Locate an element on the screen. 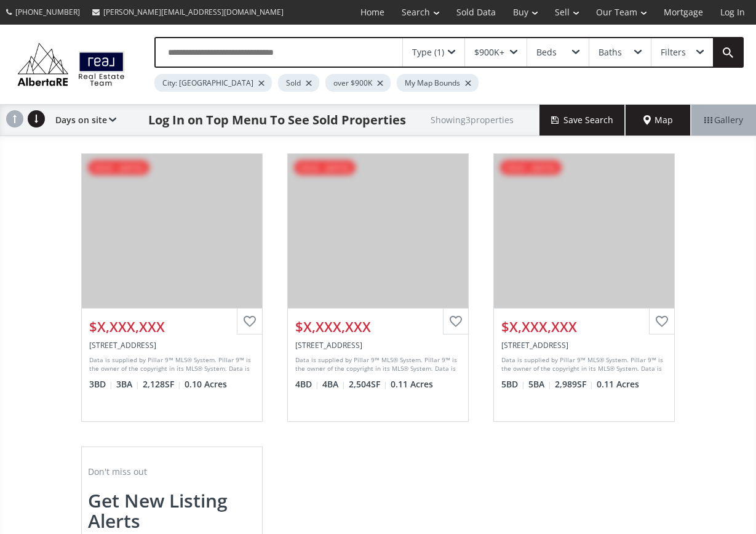 This screenshot has height=534, width=756. span: Gallery is located at coordinates (724, 120).